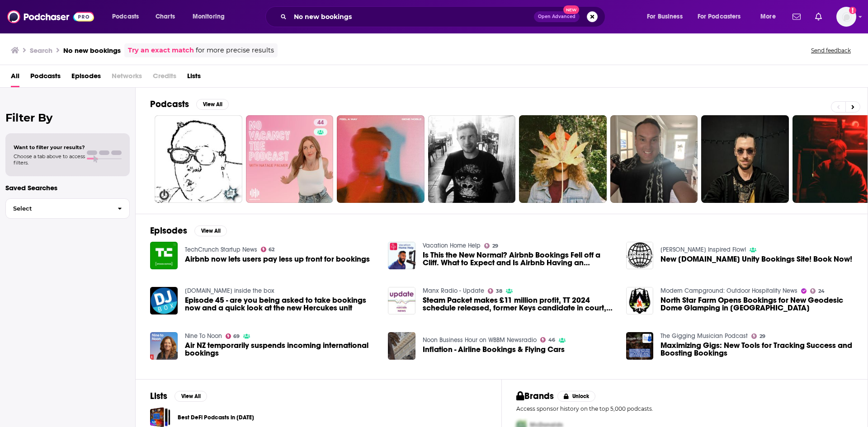 Image resolution: width=868 pixels, height=427 pixels. Describe the element at coordinates (165, 17) in the screenshot. I see `a: Charts` at that location.